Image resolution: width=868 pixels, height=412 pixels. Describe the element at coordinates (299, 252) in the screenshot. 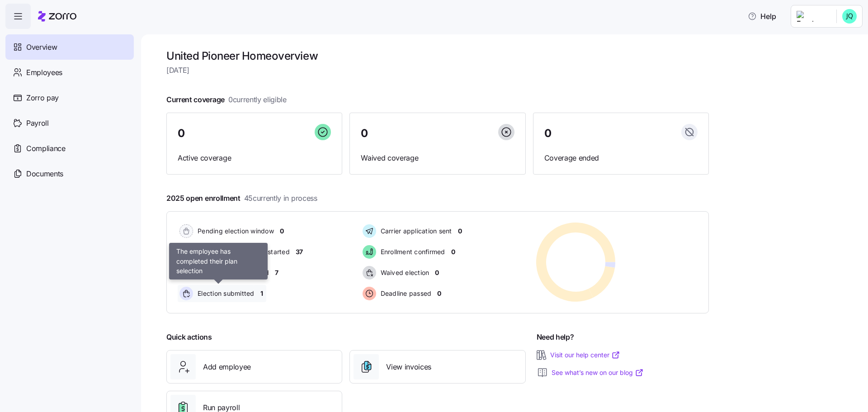

I see `span: 37` at that location.